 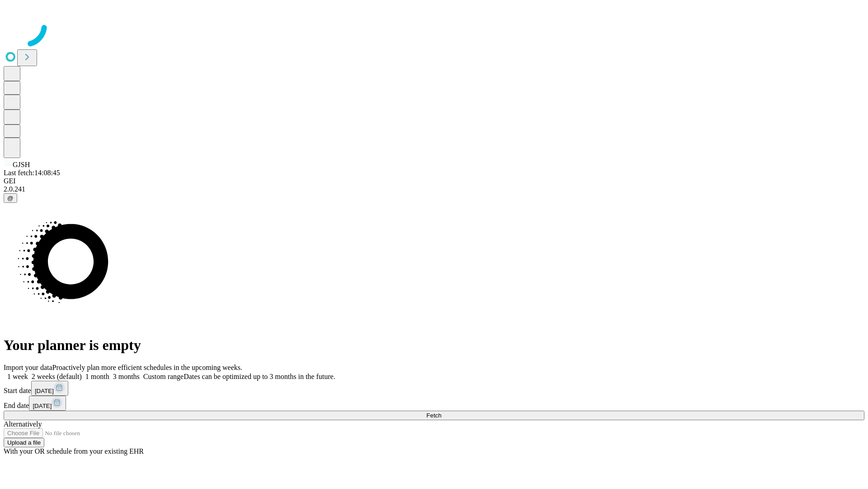 I want to click on span: Custom range, so click(x=164, y=376).